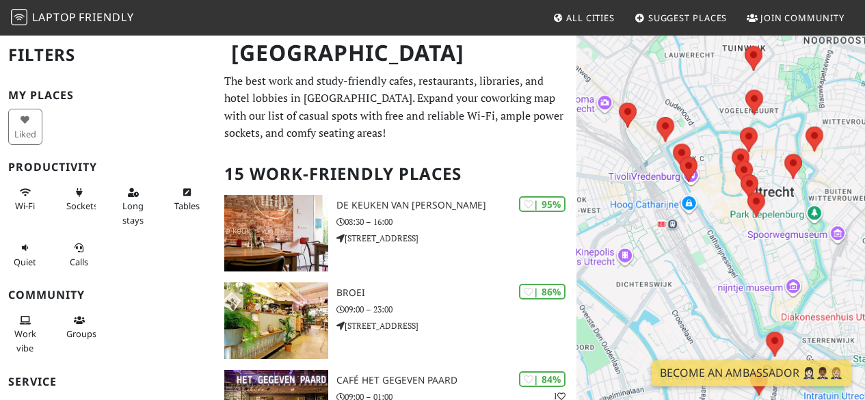 The height and width of the screenshot is (400, 865). What do you see at coordinates (795, 18) in the screenshot?
I see `a: Join Community` at bounding box center [795, 18].